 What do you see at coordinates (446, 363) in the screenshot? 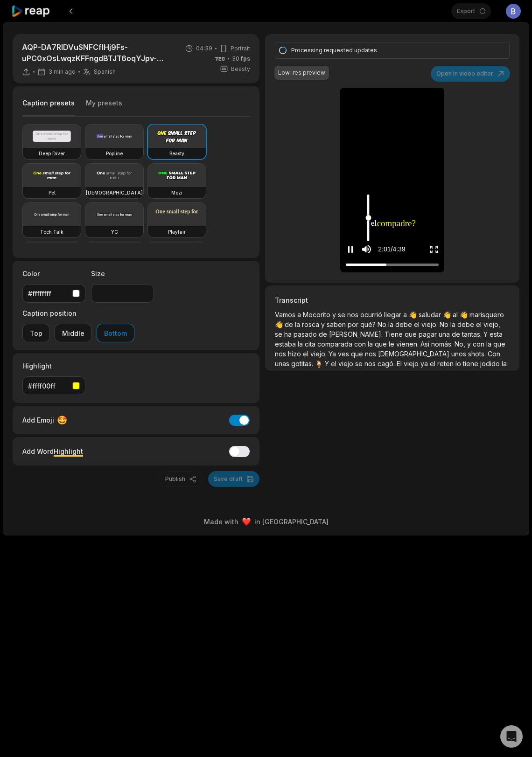
I see `span: reten` at bounding box center [446, 363].